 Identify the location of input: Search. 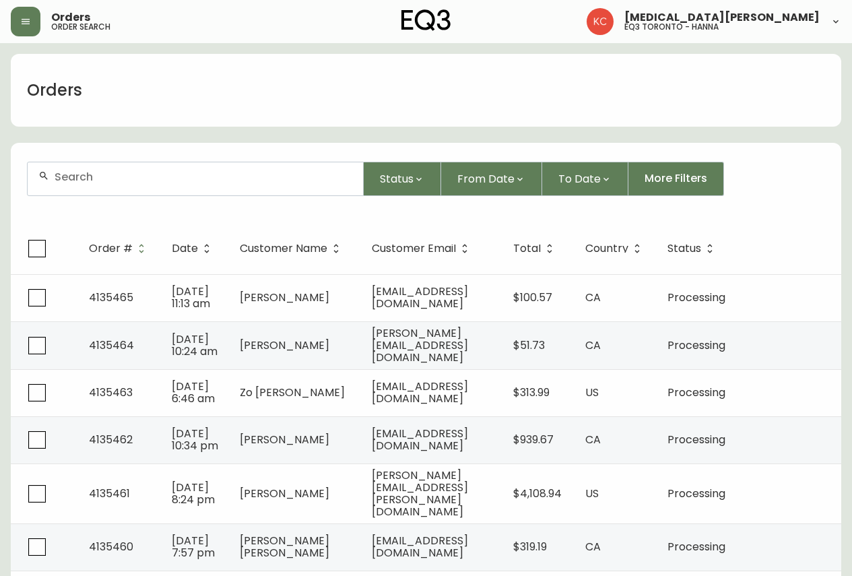
(203, 176).